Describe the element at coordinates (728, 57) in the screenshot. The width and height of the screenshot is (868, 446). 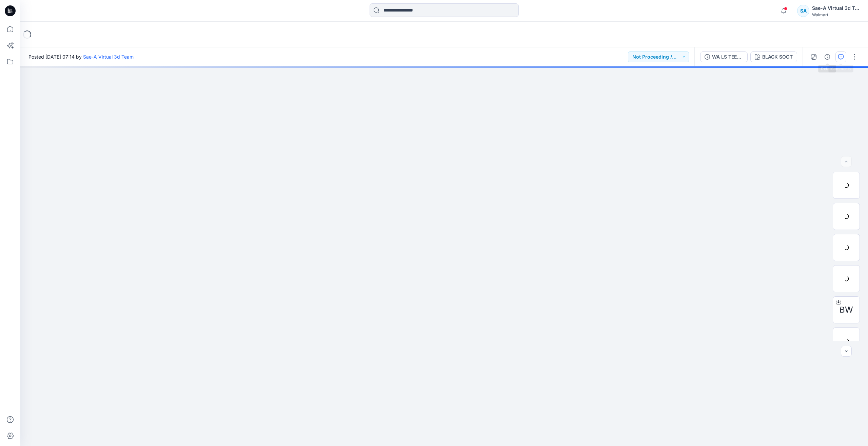
I see `div: WA LS TEE_FULL COLORWAYS` at that location.